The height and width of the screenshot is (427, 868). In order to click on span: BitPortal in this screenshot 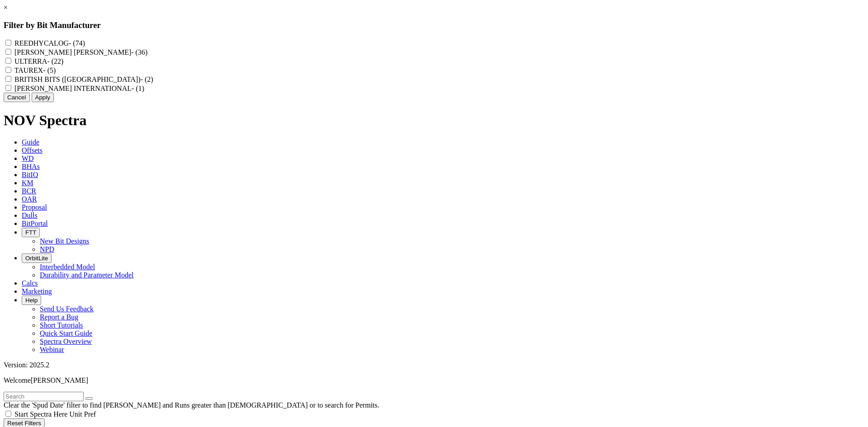, I will do `click(35, 223)`.